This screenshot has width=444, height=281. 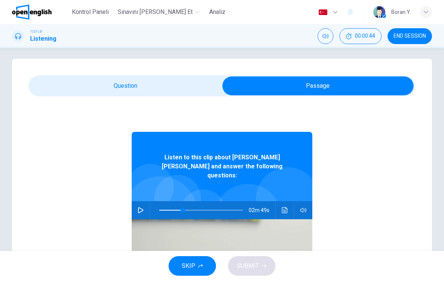 What do you see at coordinates (323, 12) in the screenshot?
I see `img: tr` at bounding box center [323, 12].